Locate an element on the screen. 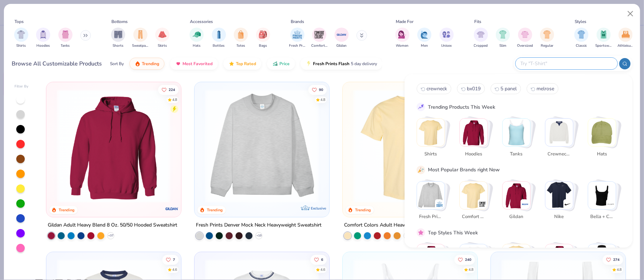 This screenshot has height=280, width=644. img: a164e800-7022-4571-a324-30c76f641635 is located at coordinates (234, 146).